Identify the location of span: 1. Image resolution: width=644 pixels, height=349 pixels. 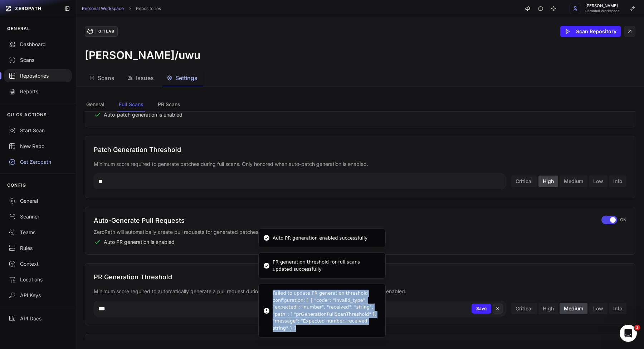
(637, 328).